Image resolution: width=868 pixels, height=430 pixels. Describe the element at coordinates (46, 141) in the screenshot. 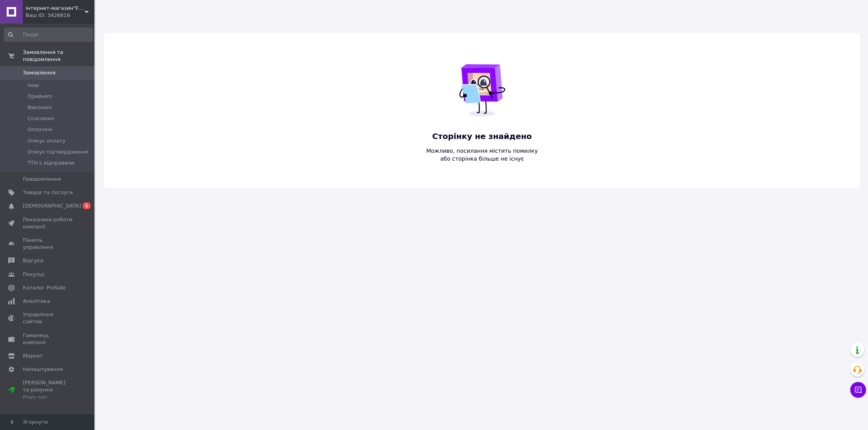

I see `span: Очікує оплату` at that location.